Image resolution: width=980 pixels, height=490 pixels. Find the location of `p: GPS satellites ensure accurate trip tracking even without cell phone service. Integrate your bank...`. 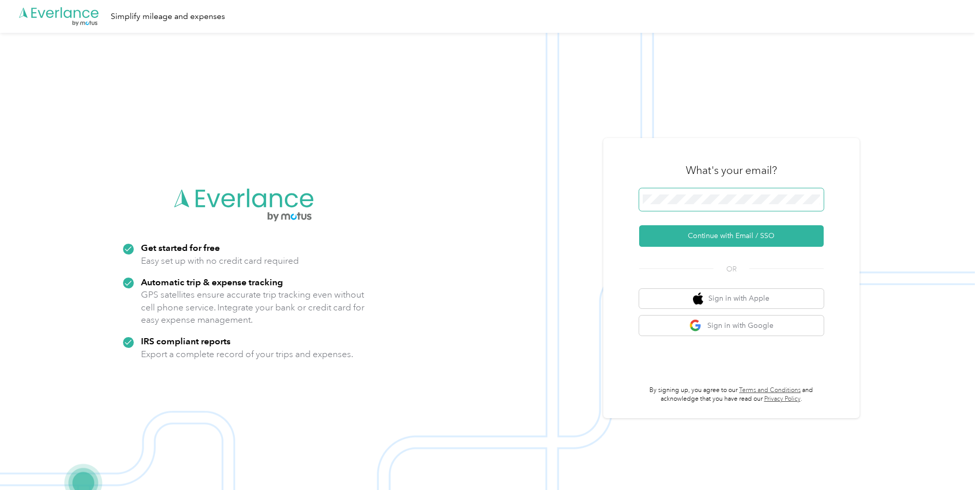

p: GPS satellites ensure accurate trip tracking even without cell phone service. Integrate your bank... is located at coordinates (253, 307).